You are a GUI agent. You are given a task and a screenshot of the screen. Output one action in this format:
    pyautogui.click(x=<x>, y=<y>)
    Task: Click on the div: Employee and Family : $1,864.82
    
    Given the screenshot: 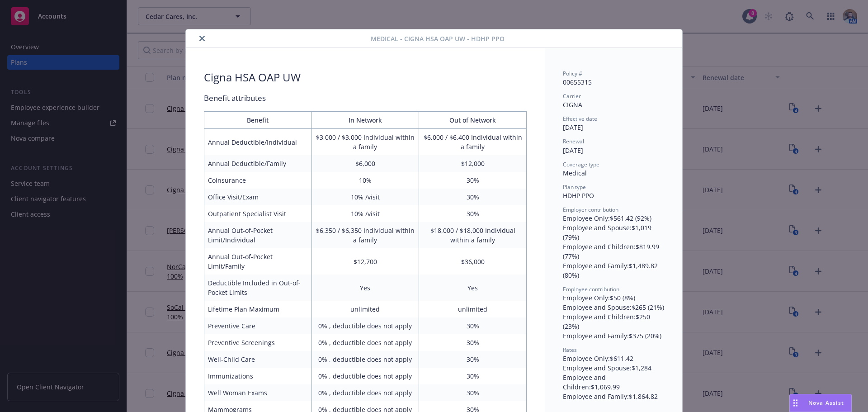 What is the action you would take?
    pyautogui.click(x=613, y=397)
    